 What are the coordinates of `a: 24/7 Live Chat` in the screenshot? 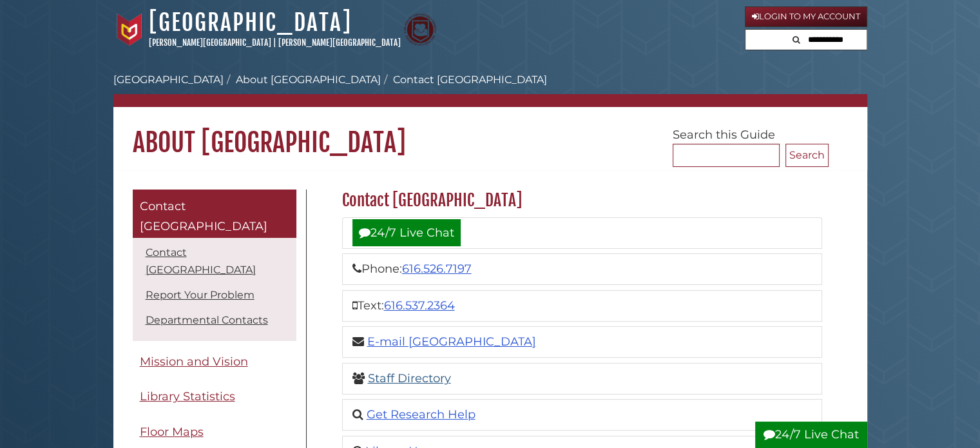 It's located at (406, 233).